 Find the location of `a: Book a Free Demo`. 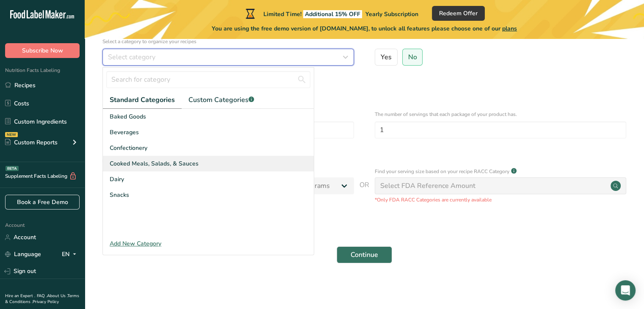

a: Book a Free Demo is located at coordinates (43, 202).